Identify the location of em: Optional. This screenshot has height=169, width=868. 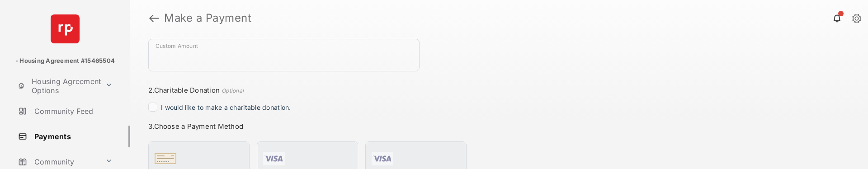
(232, 91).